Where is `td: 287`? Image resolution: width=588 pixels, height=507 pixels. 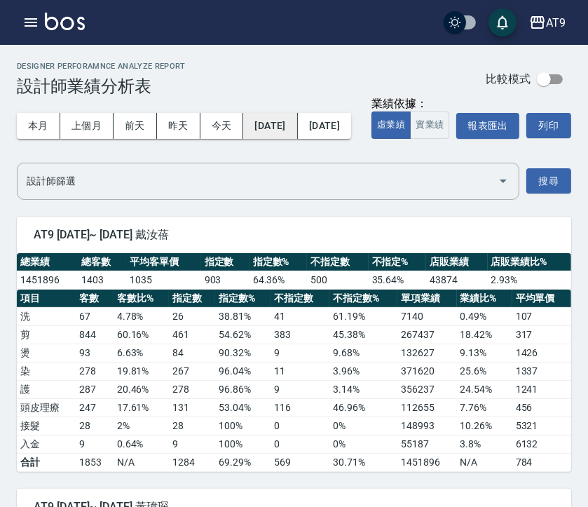
td: 287 is located at coordinates (95, 389).